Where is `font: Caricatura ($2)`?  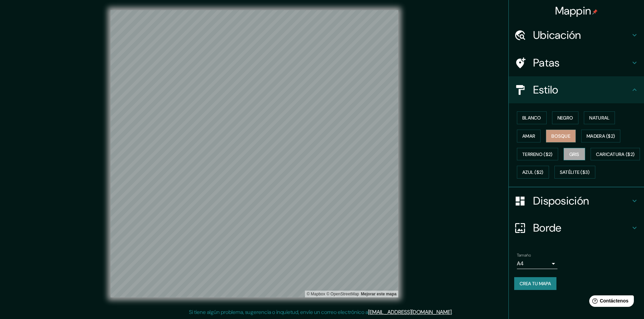
font: Caricatura ($2) is located at coordinates (615, 154).